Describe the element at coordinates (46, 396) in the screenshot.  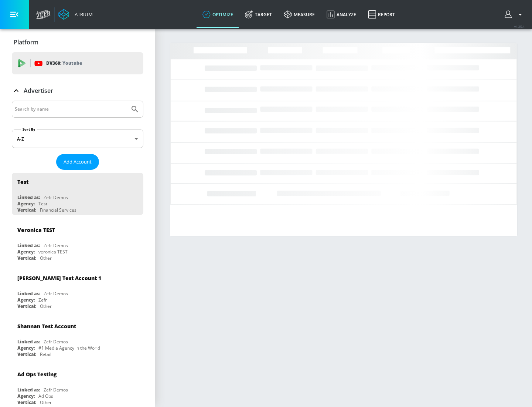
I see `div: Ad Ops` at that location.